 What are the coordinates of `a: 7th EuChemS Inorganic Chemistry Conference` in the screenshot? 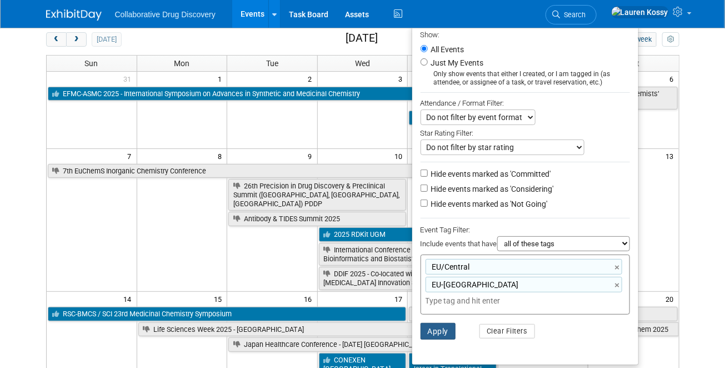 It's located at (272, 171).